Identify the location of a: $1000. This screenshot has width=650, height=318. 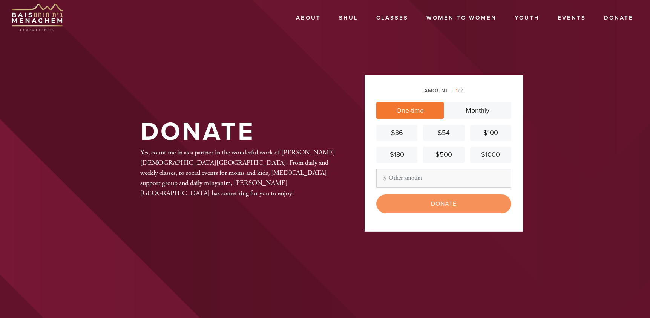
(491, 155).